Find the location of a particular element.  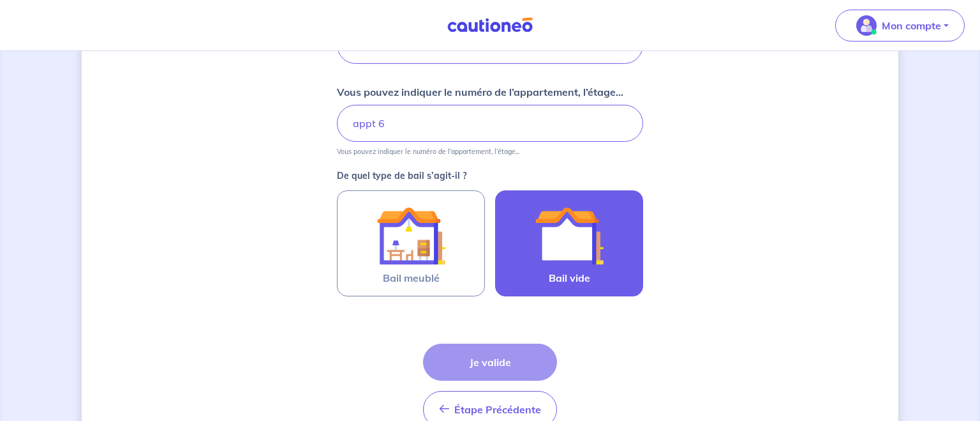

img: illu_empty_lease.svg is located at coordinates (569, 235).